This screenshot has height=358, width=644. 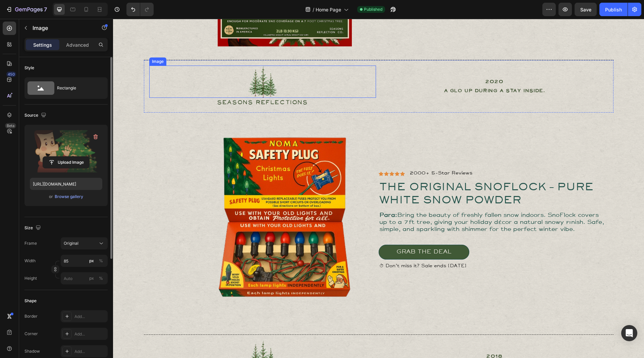 What do you see at coordinates (36, 115) in the screenshot?
I see `div: Source` at bounding box center [36, 115].